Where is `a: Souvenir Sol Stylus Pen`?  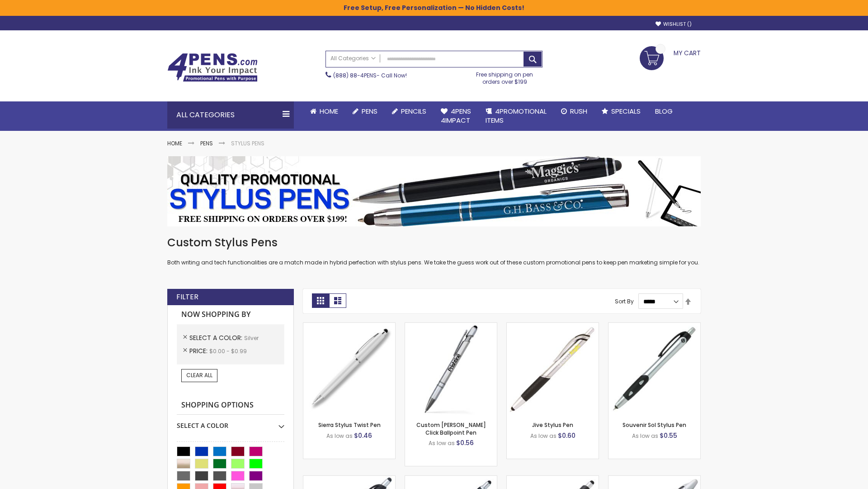
a: Souvenir Sol Stylus Pen is located at coordinates (654, 425).